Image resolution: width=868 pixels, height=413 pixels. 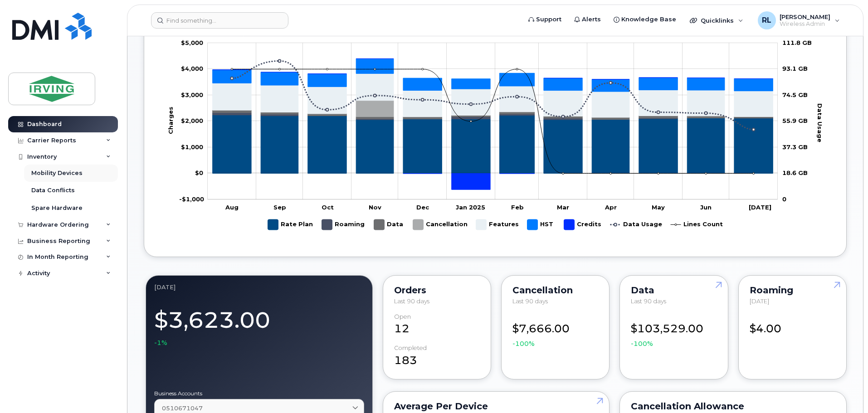 I want to click on div: Roaming, so click(x=792, y=290).